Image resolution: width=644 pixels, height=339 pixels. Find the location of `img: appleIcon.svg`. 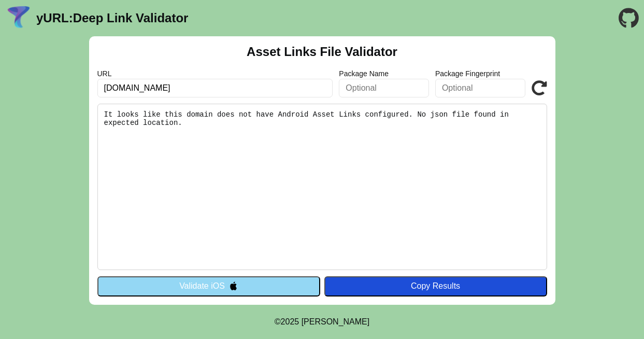

img: appleIcon.svg is located at coordinates (233, 286).